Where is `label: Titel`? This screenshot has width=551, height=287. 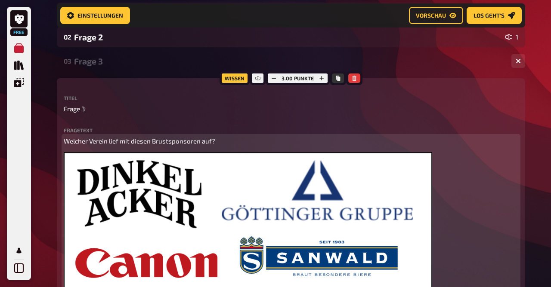 label: Titel is located at coordinates (291, 98).